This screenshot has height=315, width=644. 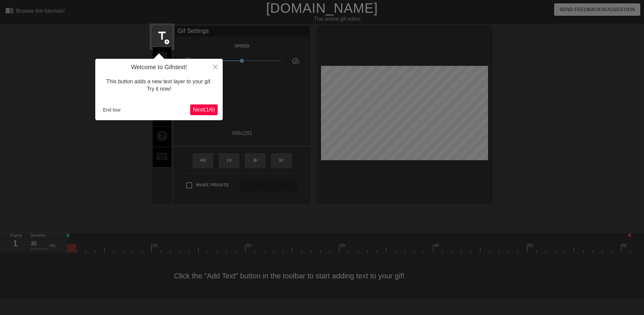 I want to click on span: Next ( 1 / 6 ), so click(x=204, y=109).